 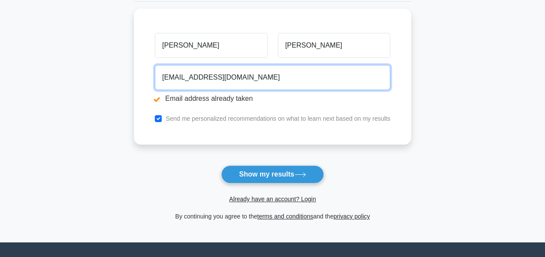 I want to click on label: Send me personalized recommendations on what to learn next based on my results, so click(x=278, y=119).